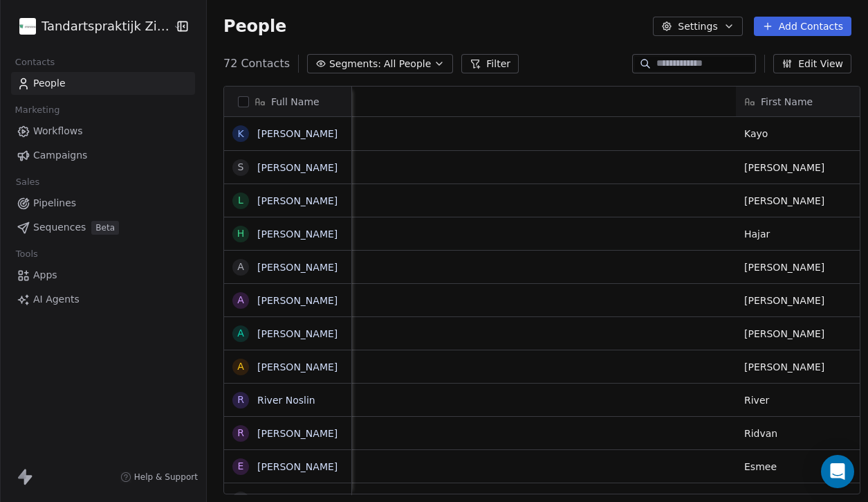 This screenshot has height=502, width=868. What do you see at coordinates (35, 62) in the screenshot?
I see `span: Contacts` at bounding box center [35, 62].